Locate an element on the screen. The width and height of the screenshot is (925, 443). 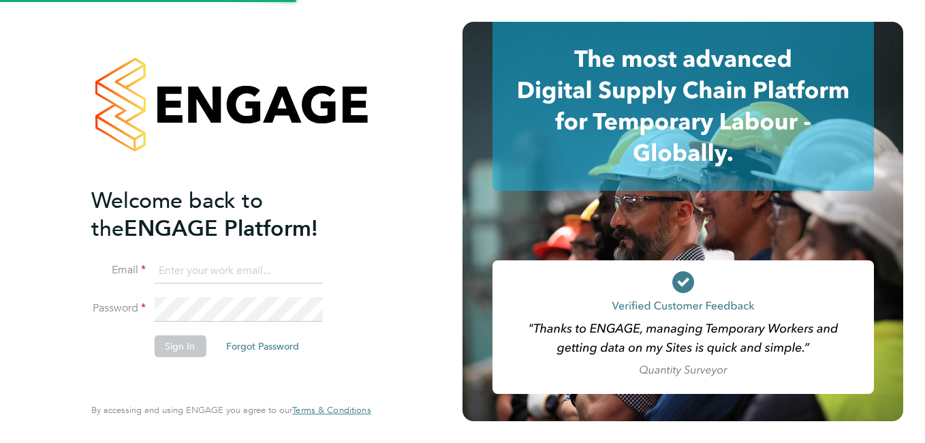
span: By accessing and using ENGAGE you agree to our is located at coordinates (231, 409).